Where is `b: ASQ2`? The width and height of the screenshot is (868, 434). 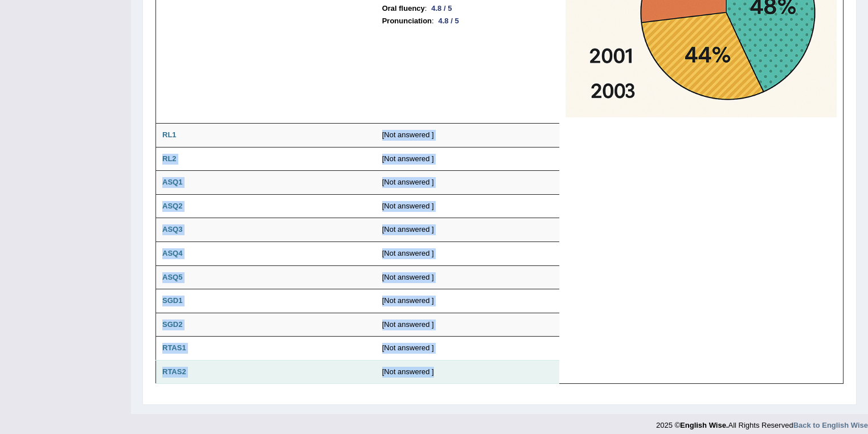
b: ASQ2 is located at coordinates (172, 206).